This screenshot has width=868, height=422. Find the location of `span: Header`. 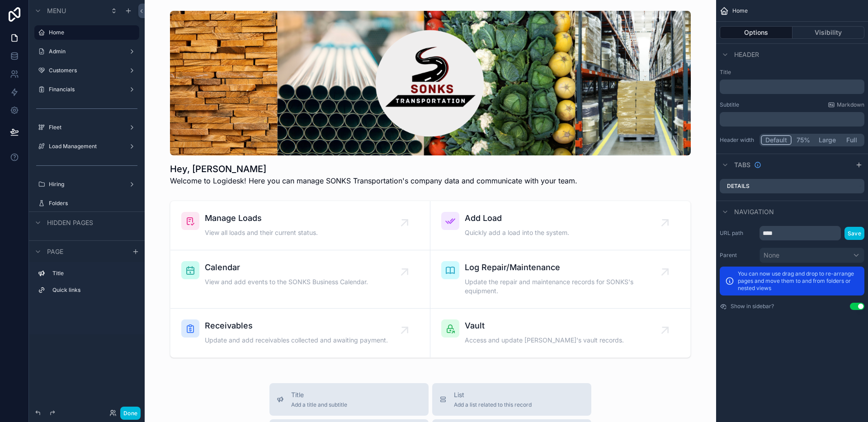

span: Header is located at coordinates (747, 55).